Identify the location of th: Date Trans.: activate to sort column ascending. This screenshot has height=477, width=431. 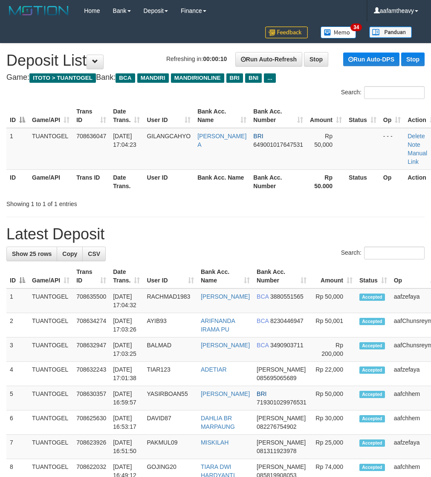
(126, 116).